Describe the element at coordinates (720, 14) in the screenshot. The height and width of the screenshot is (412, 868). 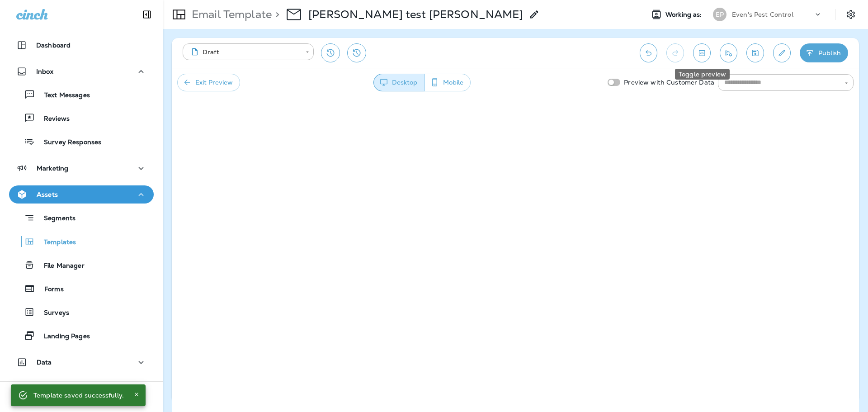
I see `div: EP` at that location.